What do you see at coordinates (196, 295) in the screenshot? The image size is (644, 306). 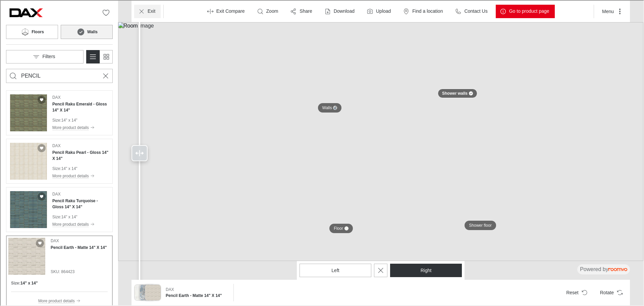 I see `h6: Pencil Earth - Matte 14" X 14"` at bounding box center [196, 295].